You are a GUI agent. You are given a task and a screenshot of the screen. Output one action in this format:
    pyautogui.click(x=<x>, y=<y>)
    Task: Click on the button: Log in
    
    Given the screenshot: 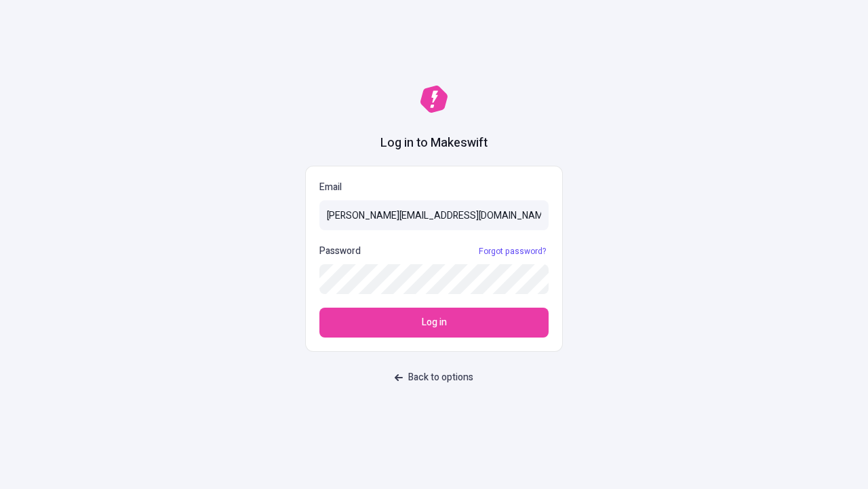 What is the action you would take?
    pyautogui.click(x=434, y=322)
    